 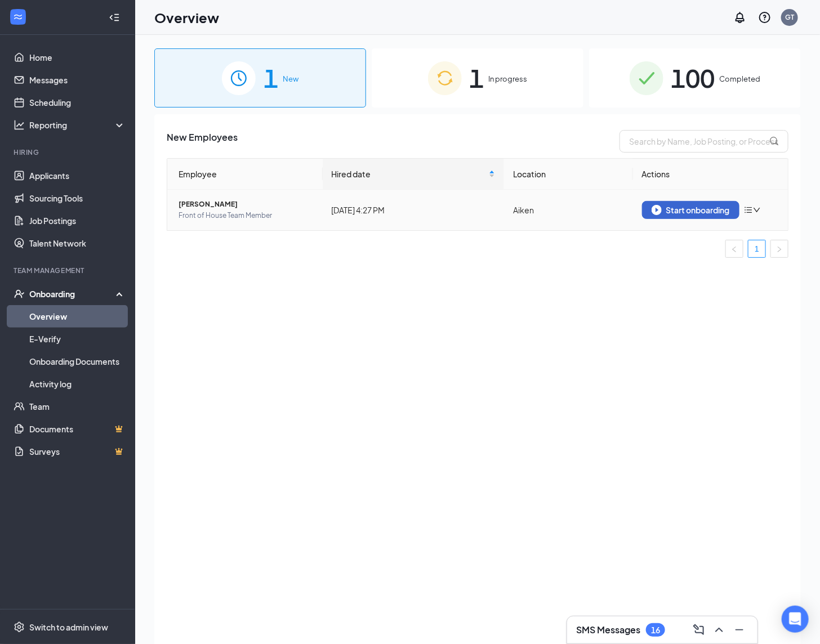 I want to click on span: bars, so click(x=748, y=210).